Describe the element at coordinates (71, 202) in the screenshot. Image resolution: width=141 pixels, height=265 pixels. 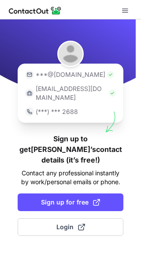
I see `span: Sign up for free` at that location.